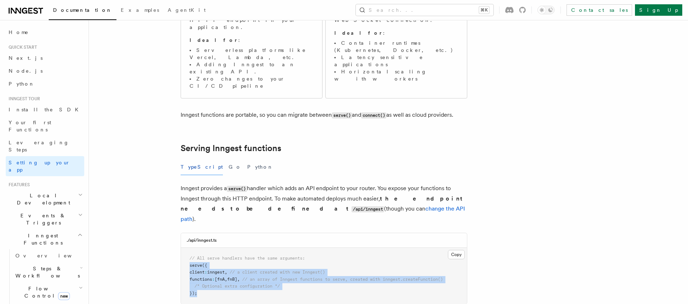  Describe the element at coordinates (39, 166) in the screenshot. I see `span: Setting up your app` at that location.